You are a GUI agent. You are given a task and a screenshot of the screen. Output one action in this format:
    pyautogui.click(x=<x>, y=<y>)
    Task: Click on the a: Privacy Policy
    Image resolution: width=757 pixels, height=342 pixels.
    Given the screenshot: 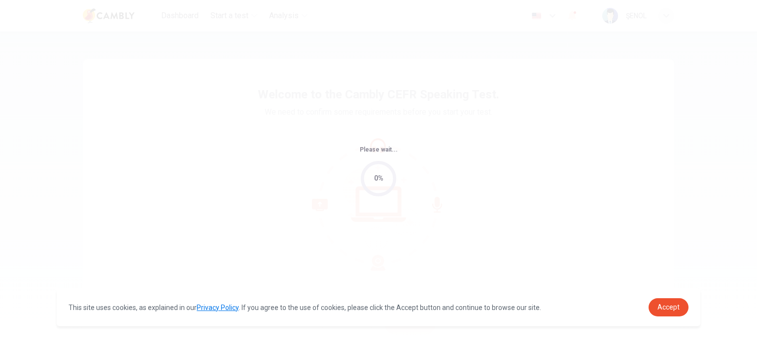 What is the action you would take?
    pyautogui.click(x=217, y=308)
    